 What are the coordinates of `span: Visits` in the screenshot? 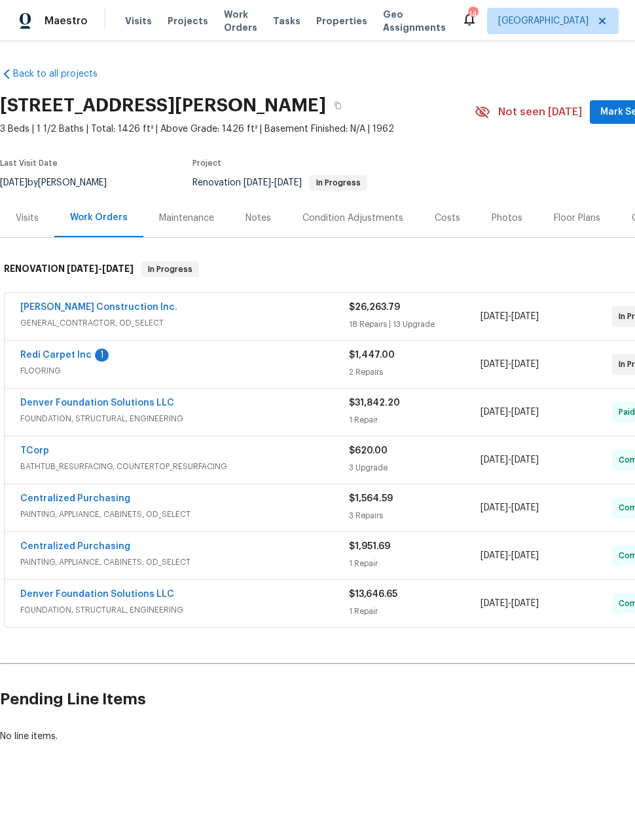 It's located at (138, 21).